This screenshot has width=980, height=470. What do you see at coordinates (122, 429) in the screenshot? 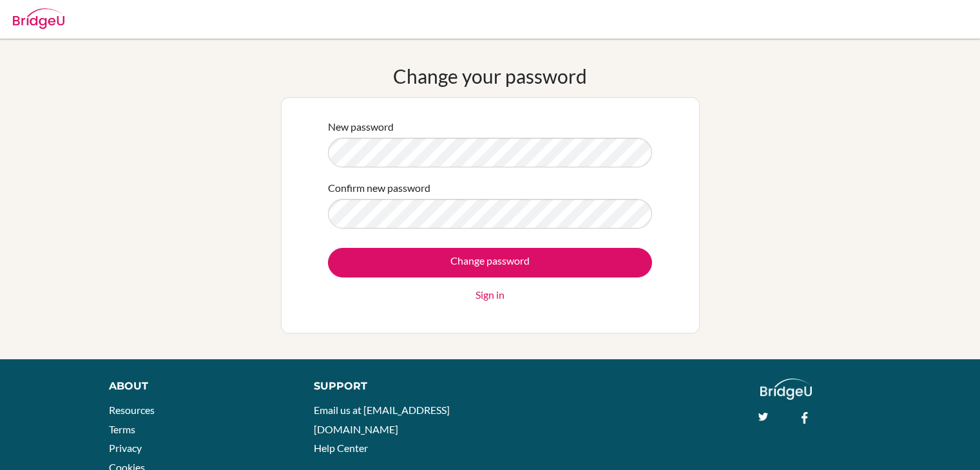
I see `a: Terms` at bounding box center [122, 429].